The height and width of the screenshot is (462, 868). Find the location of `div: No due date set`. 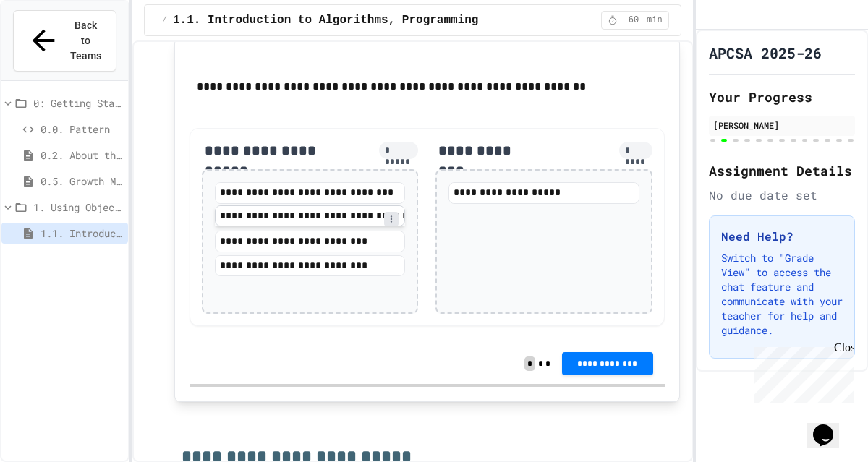

div: No due date set is located at coordinates (782, 196).